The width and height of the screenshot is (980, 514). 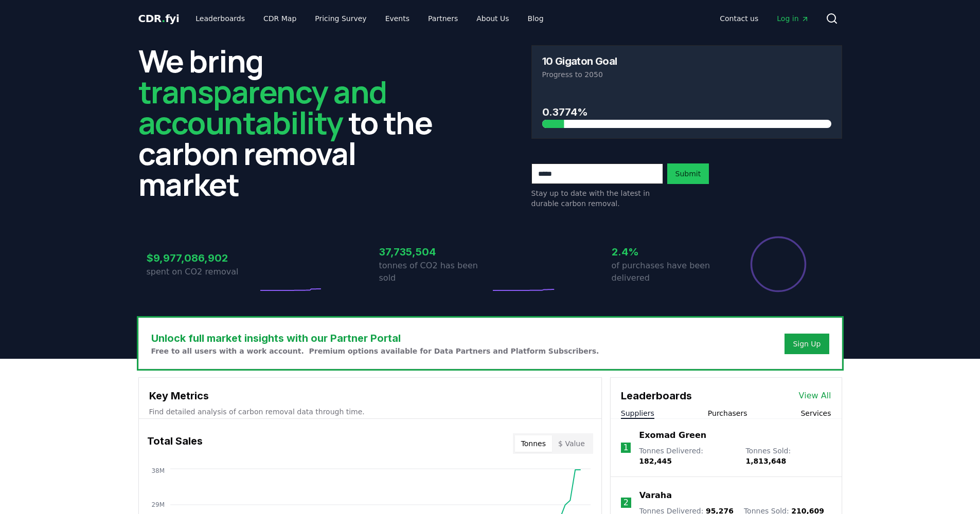 What do you see at coordinates (435, 252) in the screenshot?
I see `h3: 37,735,504` at bounding box center [435, 252].